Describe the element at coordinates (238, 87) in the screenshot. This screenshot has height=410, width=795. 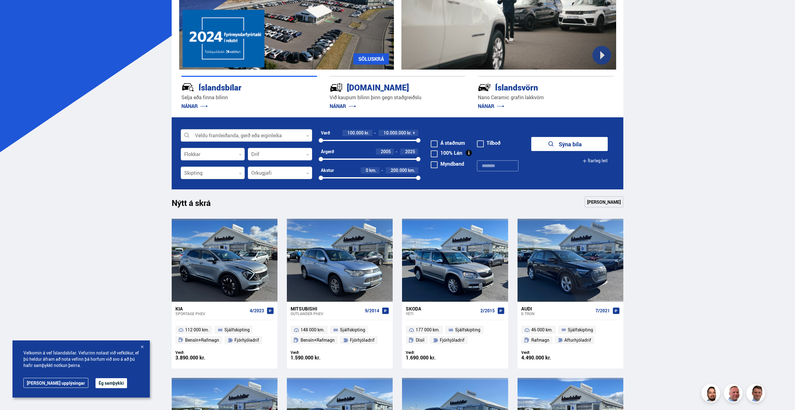
I see `div: Íslandsbílar` at that location.